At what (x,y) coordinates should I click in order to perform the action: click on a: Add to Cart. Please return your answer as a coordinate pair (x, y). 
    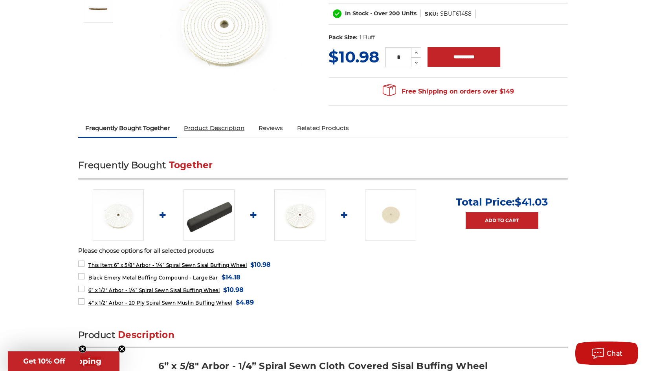
    Looking at the image, I should click on (502, 221).